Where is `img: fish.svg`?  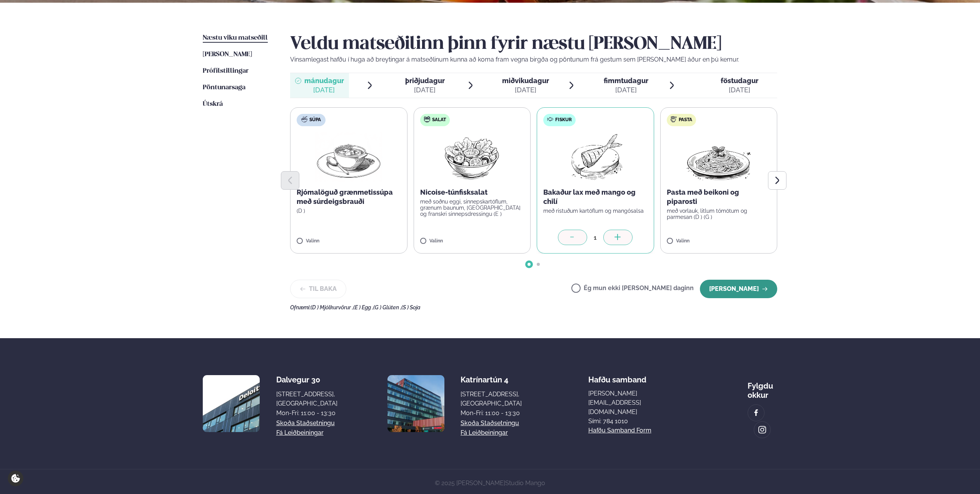
img: fish.svg is located at coordinates (550, 120).